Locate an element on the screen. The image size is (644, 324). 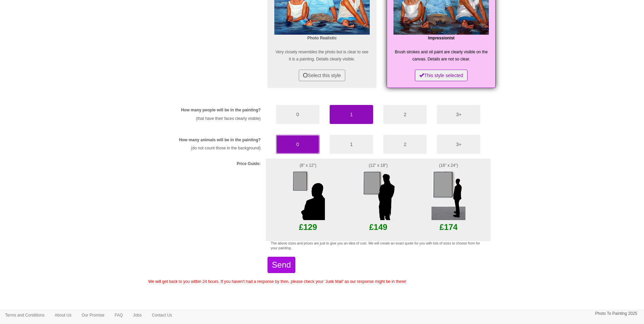
button: Select this style is located at coordinates (322, 75).